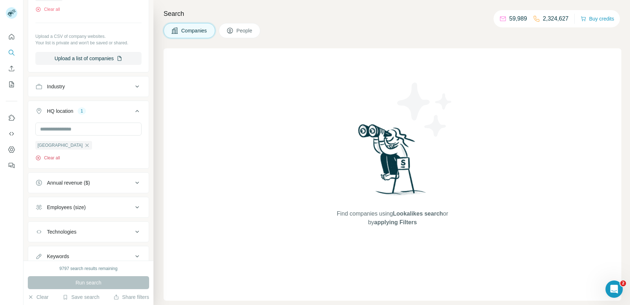 The height and width of the screenshot is (305, 630). What do you see at coordinates (12, 13) in the screenshot?
I see `img: Avatar` at bounding box center [12, 13].